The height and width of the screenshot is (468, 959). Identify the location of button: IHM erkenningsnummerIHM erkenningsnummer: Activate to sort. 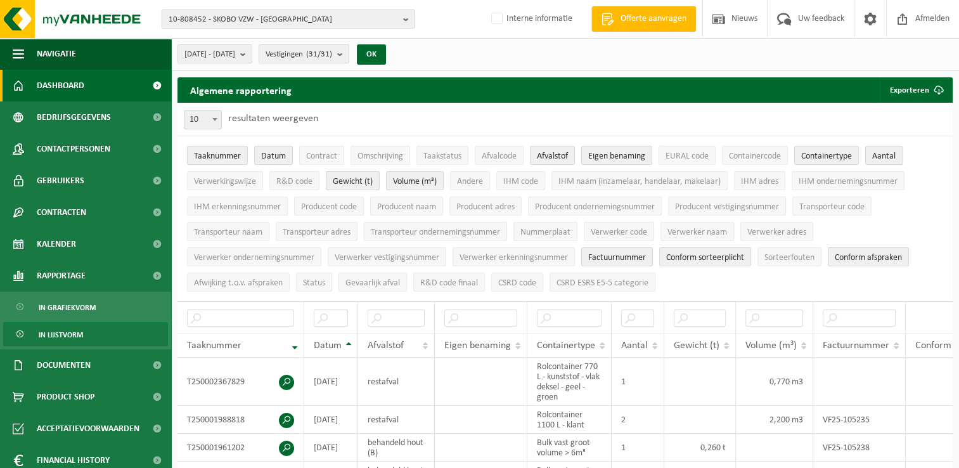
(237, 206).